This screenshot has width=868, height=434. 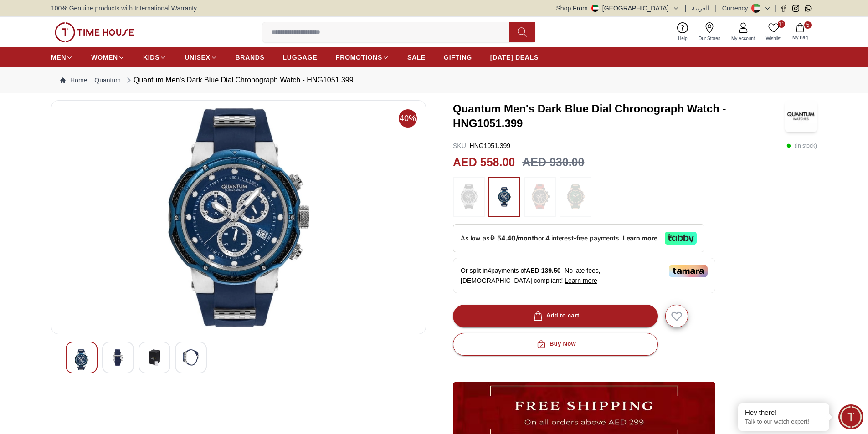 What do you see at coordinates (802, 146) in the screenshot?
I see `p: ( In stock )` at bounding box center [802, 146].